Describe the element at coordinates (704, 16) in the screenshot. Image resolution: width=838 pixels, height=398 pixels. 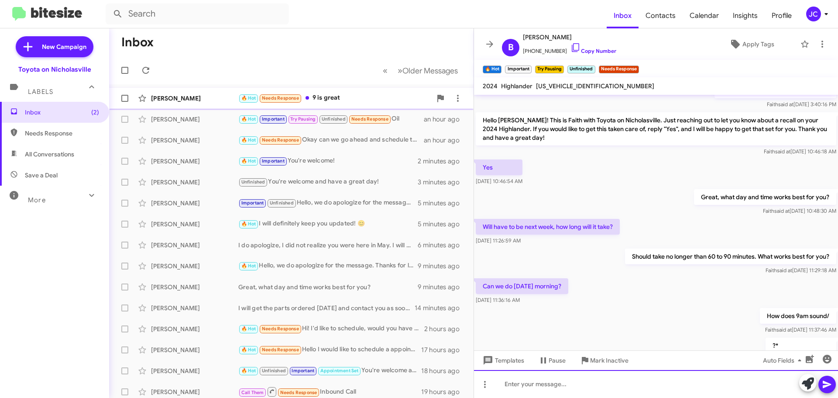
I see `span: Calendar` at that location.